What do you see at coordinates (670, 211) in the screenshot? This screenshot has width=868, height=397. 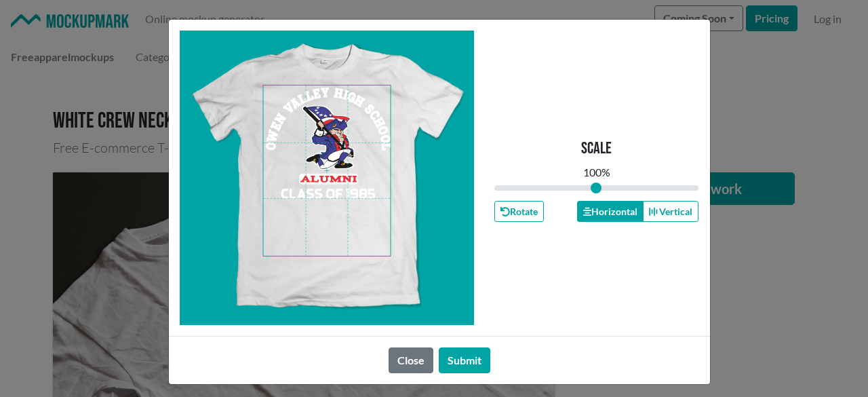 I see `button: Vertical` at bounding box center [670, 211].